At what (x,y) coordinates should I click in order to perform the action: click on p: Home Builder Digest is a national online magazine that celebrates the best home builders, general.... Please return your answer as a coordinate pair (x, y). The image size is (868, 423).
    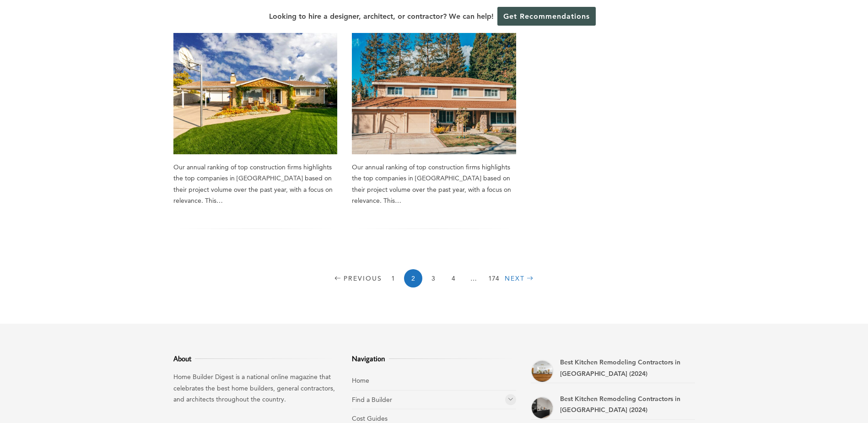
    Looking at the image, I should click on (256, 388).